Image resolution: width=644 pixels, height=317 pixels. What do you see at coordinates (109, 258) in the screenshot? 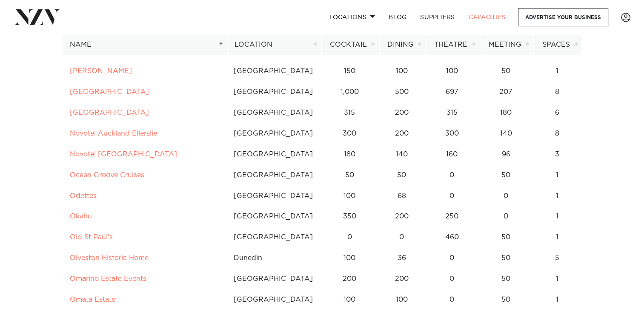
I see `a: Olveston Historic Home` at bounding box center [109, 258].